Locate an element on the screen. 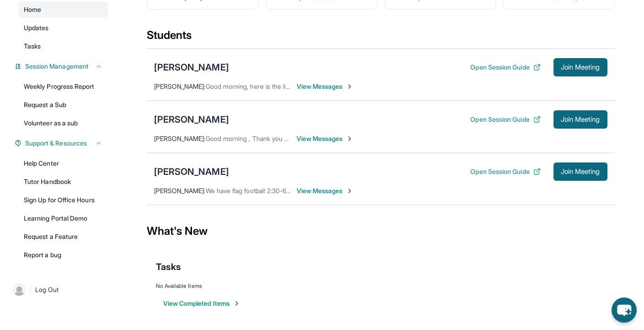 The image size is (644, 330). span: Support & Resources is located at coordinates (56, 143).